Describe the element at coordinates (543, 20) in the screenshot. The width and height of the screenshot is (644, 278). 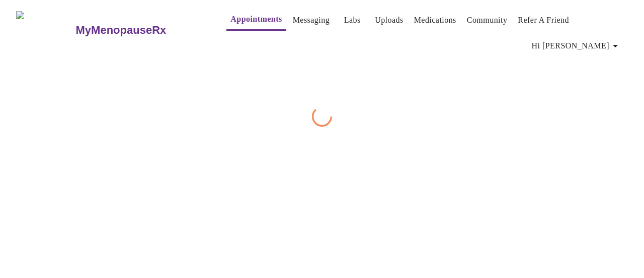
I see `button: Refer a Friend` at that location.